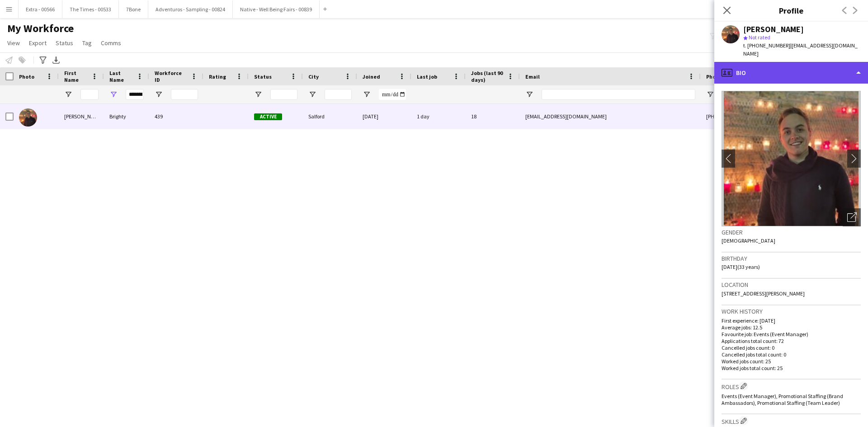  I want to click on span: Active, so click(268, 116).